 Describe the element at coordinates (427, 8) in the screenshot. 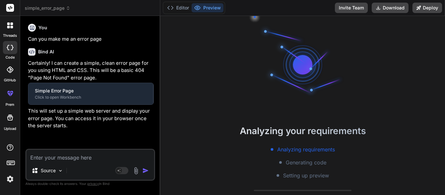

I see `button: Deploy` at that location.